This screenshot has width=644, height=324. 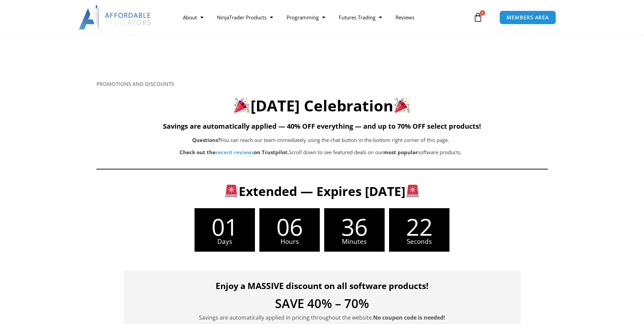 What do you see at coordinates (290, 227) in the screenshot?
I see `span: 06` at bounding box center [290, 227].